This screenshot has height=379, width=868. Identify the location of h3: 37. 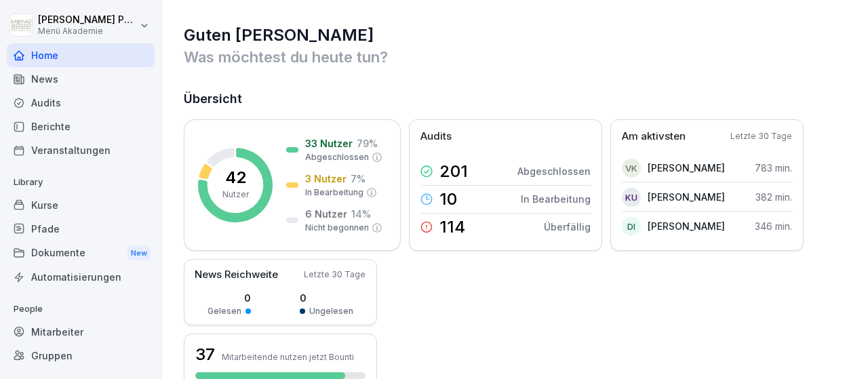
(205, 355).